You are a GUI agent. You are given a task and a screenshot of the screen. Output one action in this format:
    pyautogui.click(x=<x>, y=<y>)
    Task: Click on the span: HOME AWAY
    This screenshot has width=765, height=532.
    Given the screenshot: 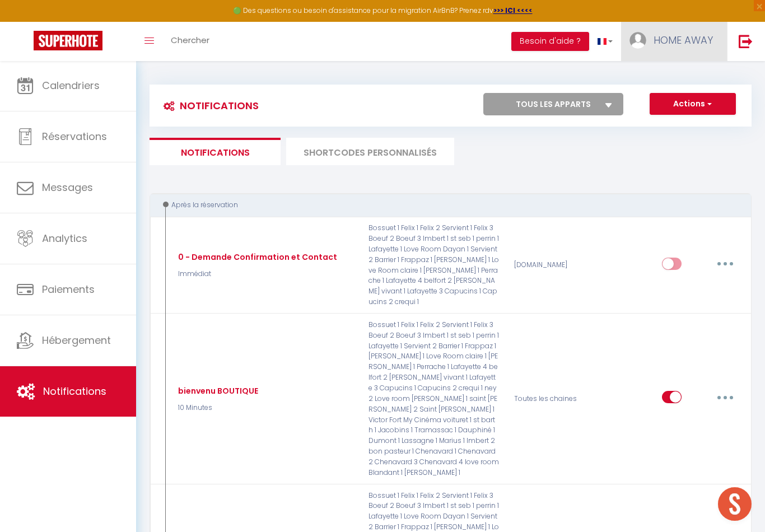 What is the action you would take?
    pyautogui.click(x=683, y=40)
    